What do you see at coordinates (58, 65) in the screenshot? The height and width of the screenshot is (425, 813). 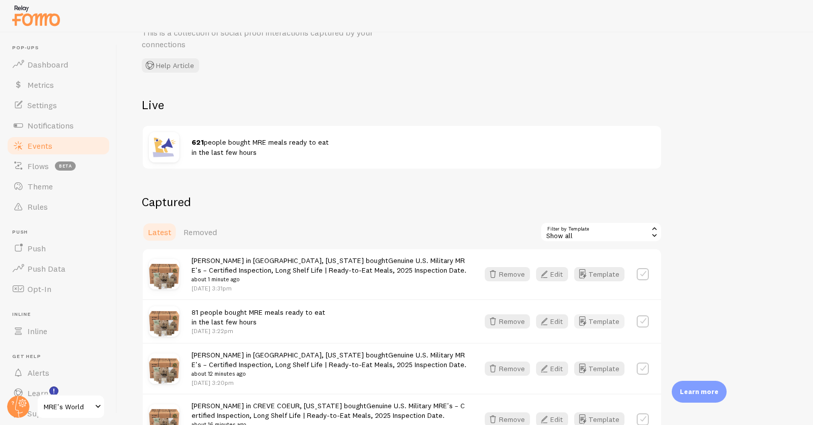 I see `a: Dashboard` at bounding box center [58, 65].